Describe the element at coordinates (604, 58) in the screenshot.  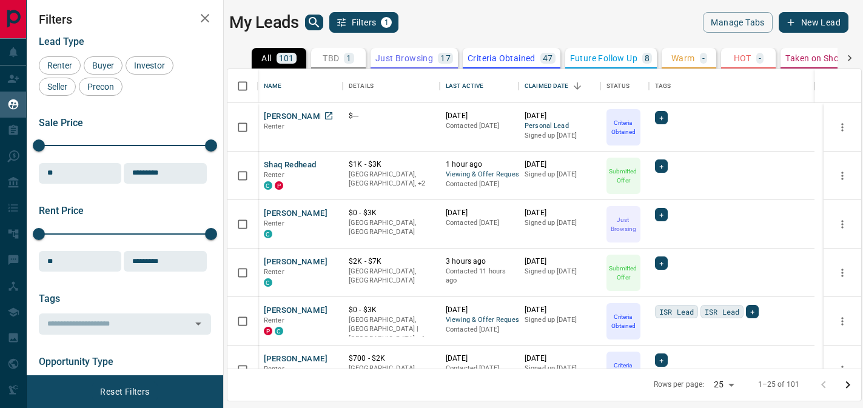
I see `p: Future Follow Up` at that location.